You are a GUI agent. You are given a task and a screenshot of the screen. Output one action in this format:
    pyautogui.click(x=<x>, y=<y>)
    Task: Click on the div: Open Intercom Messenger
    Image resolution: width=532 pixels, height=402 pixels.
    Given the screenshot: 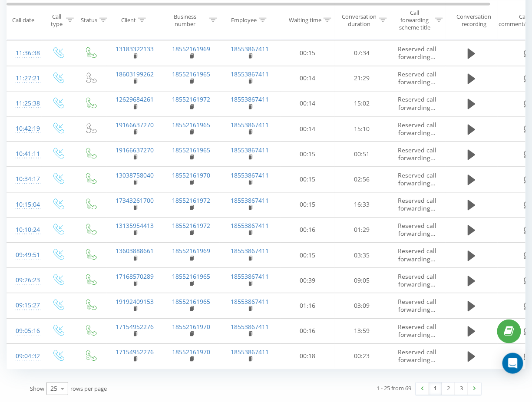 What is the action you would take?
    pyautogui.click(x=513, y=363)
    